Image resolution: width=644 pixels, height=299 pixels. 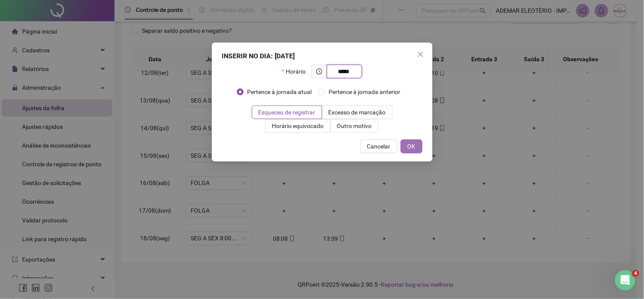 What do you see at coordinates (411, 146) in the screenshot?
I see `button: OK` at bounding box center [411, 146].